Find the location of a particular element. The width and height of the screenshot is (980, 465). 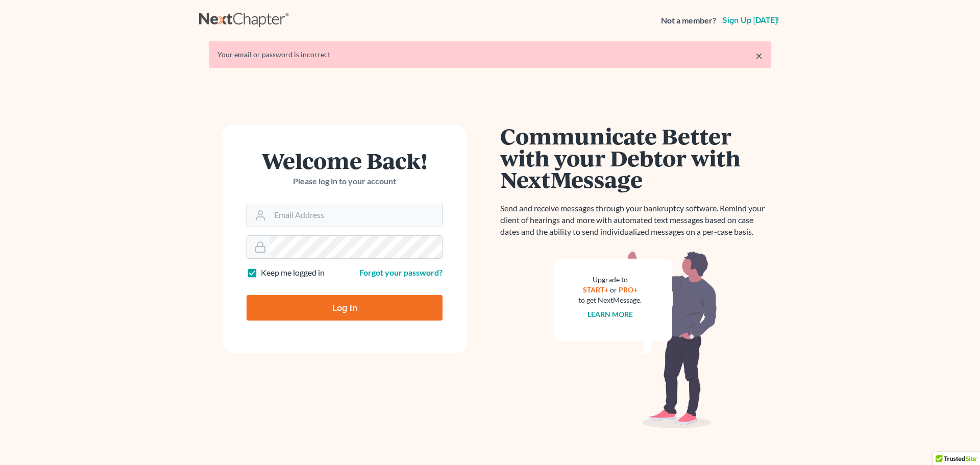

span: or is located at coordinates (614, 290).